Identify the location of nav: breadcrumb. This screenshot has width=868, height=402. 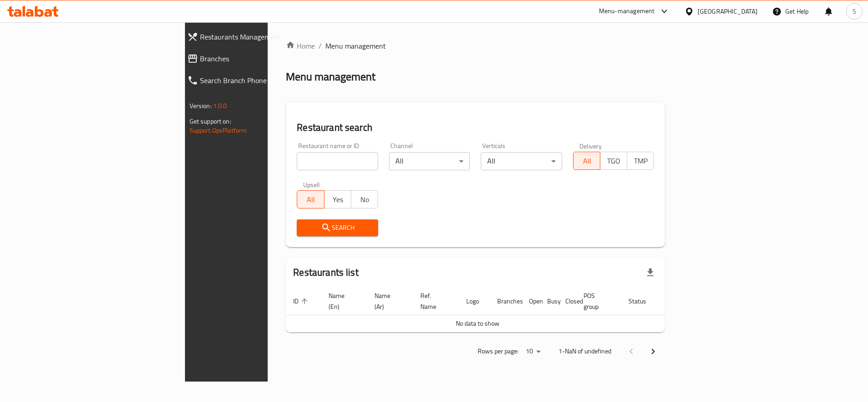
(475, 46).